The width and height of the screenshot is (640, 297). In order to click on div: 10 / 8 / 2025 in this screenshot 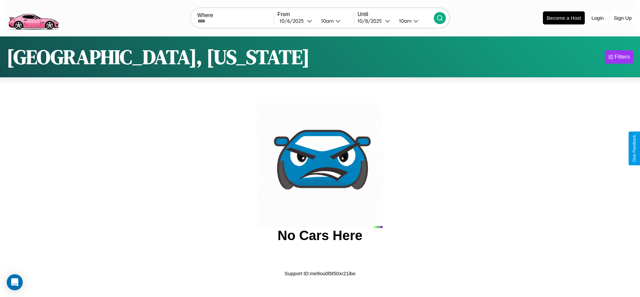, I will do `click(371, 21)`.